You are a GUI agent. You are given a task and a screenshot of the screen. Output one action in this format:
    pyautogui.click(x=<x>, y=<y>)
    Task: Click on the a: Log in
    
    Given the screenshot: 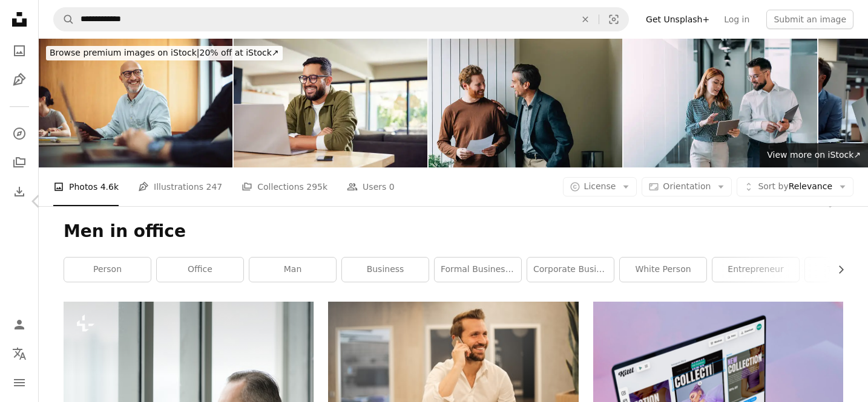 What is the action you would take?
    pyautogui.click(x=736, y=19)
    